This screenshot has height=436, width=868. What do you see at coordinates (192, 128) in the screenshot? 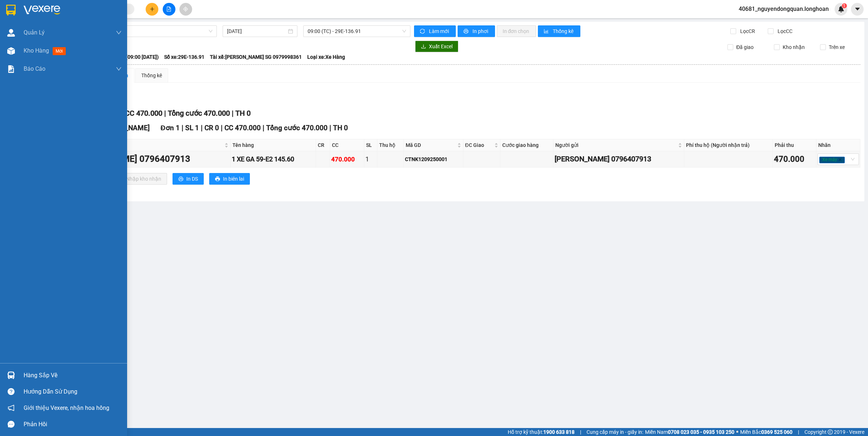
I see `span: SL 1` at bounding box center [192, 128].